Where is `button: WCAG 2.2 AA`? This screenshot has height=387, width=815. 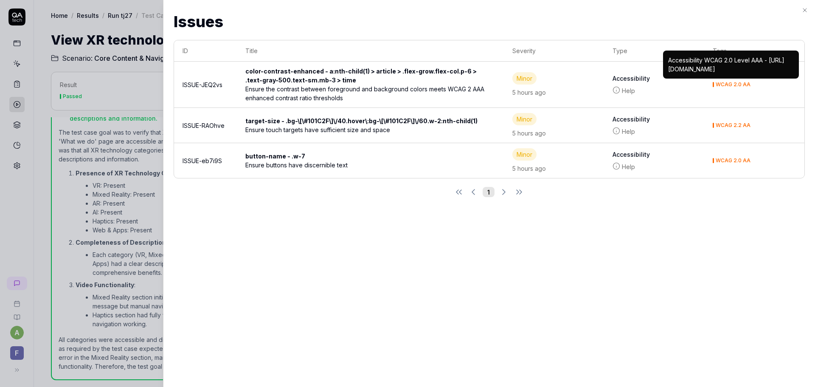
button: WCAG 2.2 AA is located at coordinates (731, 125).